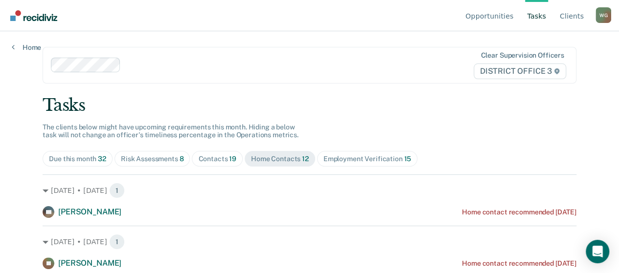 This screenshot has height=273, width=619. I want to click on span: The clients below might have upcoming requirements this month. Hiding a below task will not chang..., so click(170, 131).